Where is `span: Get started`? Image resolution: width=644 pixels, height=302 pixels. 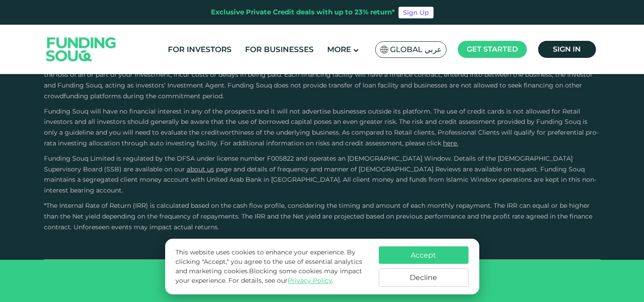
span: Get started is located at coordinates (492, 49).